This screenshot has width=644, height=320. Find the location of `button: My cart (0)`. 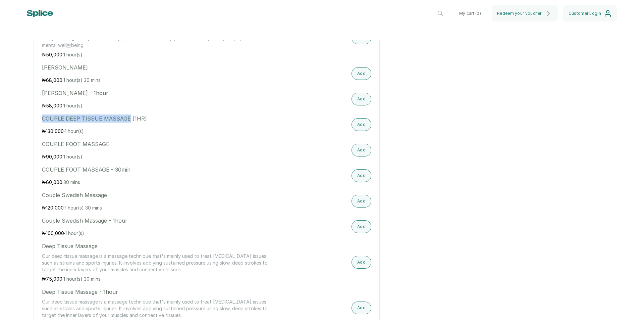

button: My cart (0) is located at coordinates (470, 14).